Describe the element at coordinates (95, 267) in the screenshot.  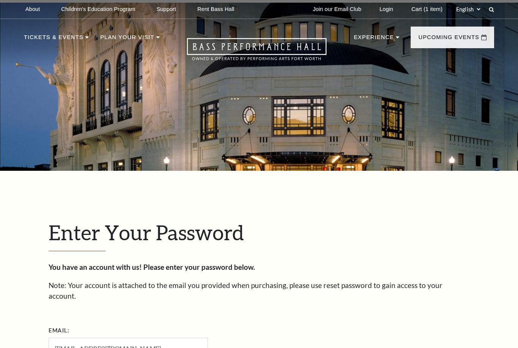
I see `strong: You have an account with us!` at that location.